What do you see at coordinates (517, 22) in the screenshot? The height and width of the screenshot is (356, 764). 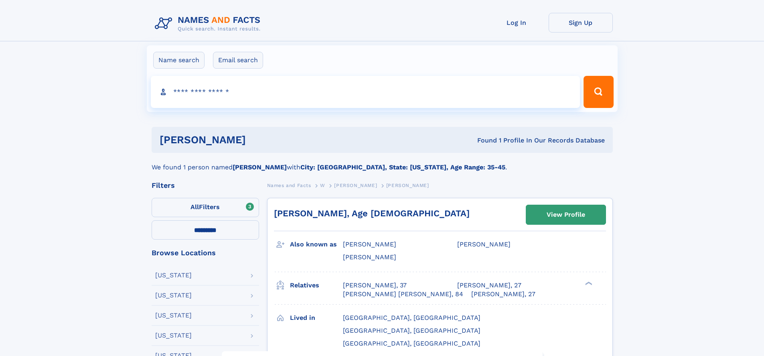 I see `a: Log In` at bounding box center [517, 22].